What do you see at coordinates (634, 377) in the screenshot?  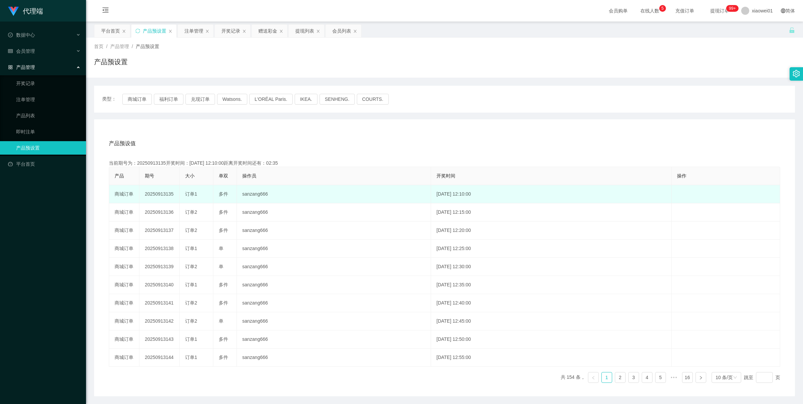 I see `li: 3` at bounding box center [634, 377].